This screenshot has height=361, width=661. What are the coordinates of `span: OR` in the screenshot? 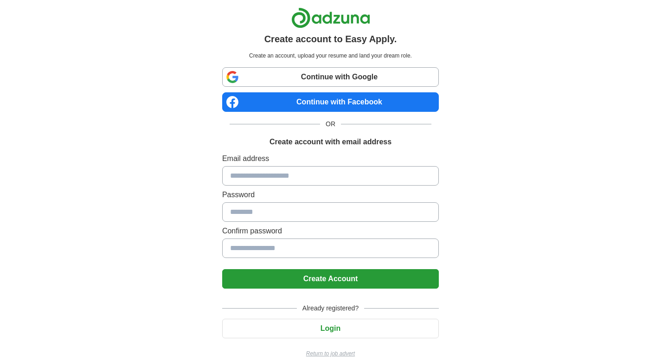 It's located at (330, 124).